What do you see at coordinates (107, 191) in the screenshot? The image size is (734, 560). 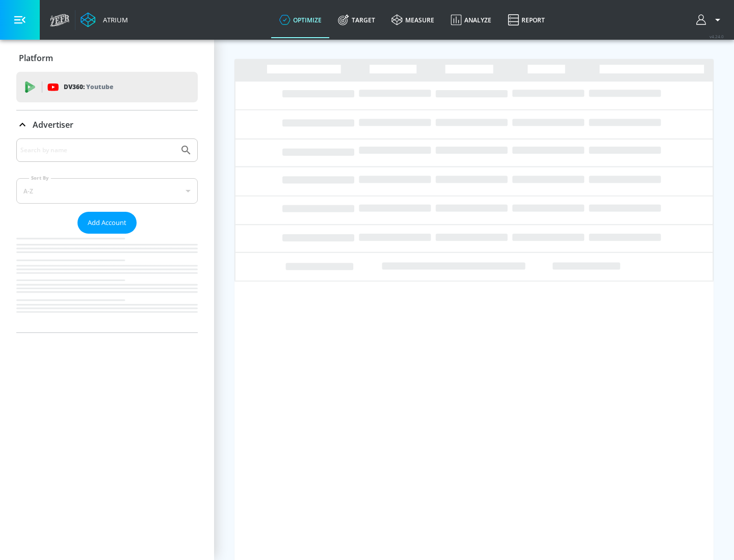 I see `div: A-Z` at bounding box center [107, 191].